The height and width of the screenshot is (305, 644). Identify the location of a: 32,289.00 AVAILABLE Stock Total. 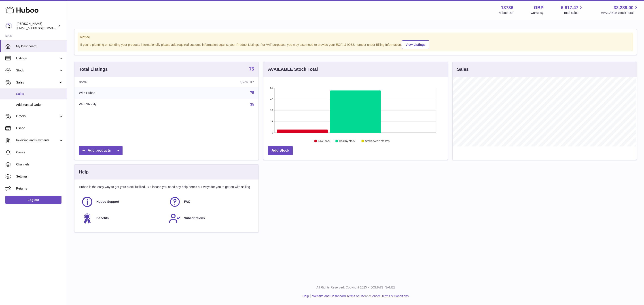
(620, 10).